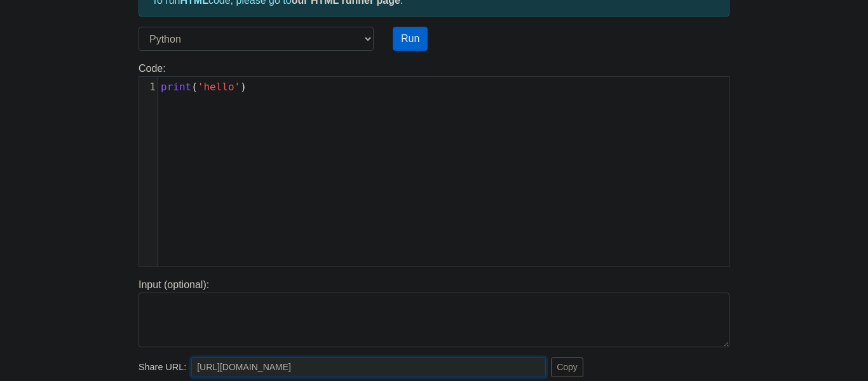 This screenshot has height=381, width=868. I want to click on div: 1, so click(148, 87).